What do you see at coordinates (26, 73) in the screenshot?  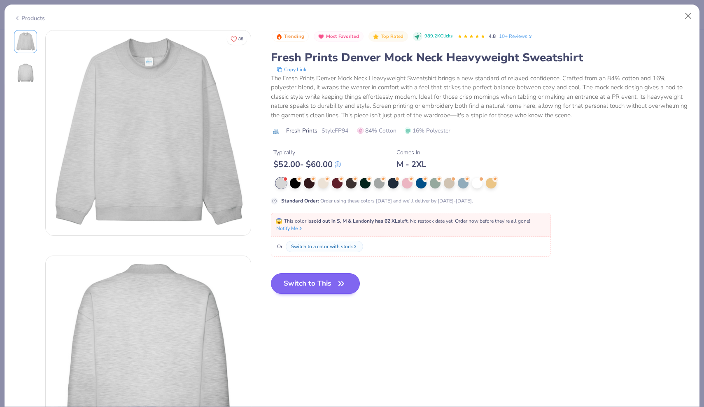 I see `img: Back` at bounding box center [26, 73].